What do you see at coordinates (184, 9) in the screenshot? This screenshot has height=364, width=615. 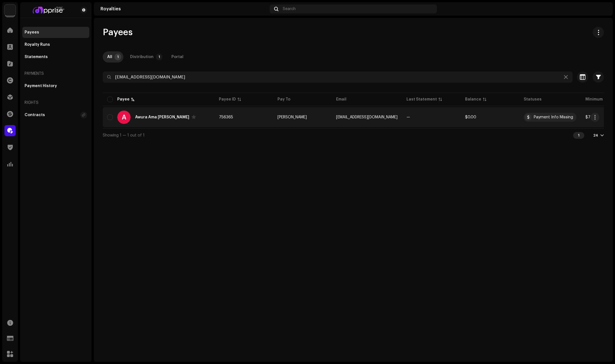 I see `div: Royalties` at bounding box center [184, 9].